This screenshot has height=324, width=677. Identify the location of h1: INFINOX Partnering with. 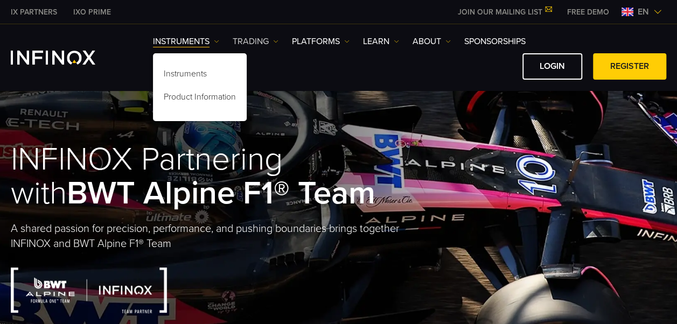
(207, 177).